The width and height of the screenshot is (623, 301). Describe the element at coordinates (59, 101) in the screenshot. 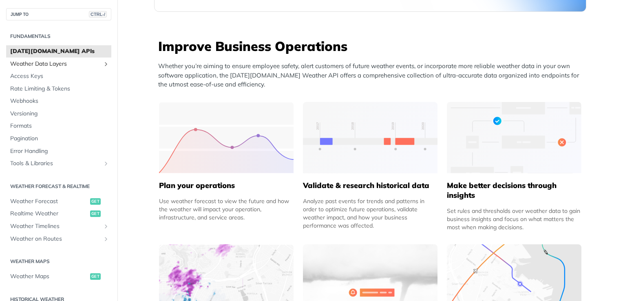

I see `a: Webhooks` at that location.